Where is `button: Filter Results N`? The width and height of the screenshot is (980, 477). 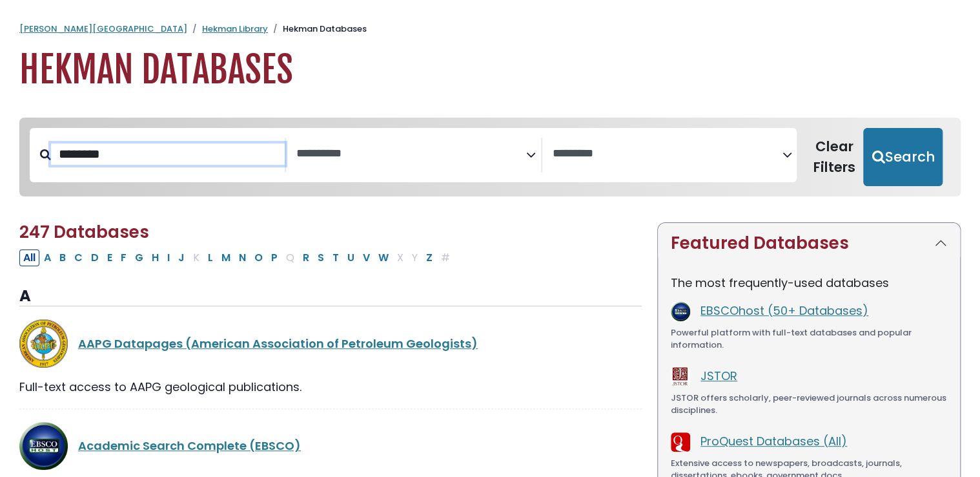
button: Filter Results N is located at coordinates (242, 258).